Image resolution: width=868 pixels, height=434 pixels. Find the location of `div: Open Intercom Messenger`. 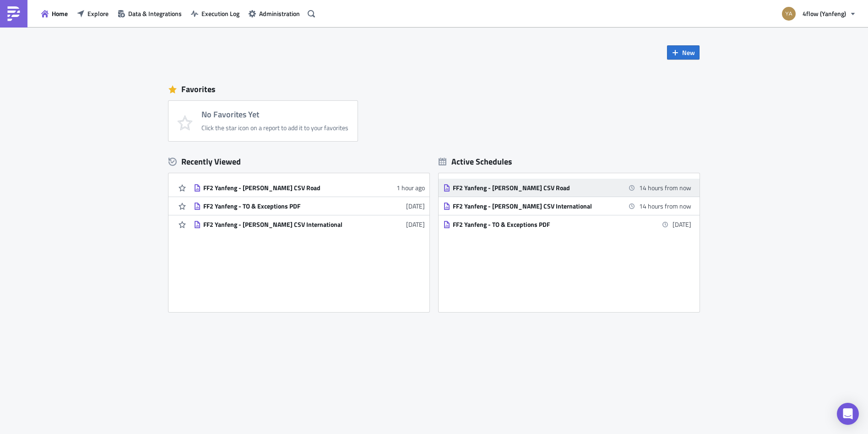

div: Open Intercom Messenger is located at coordinates (848, 414).